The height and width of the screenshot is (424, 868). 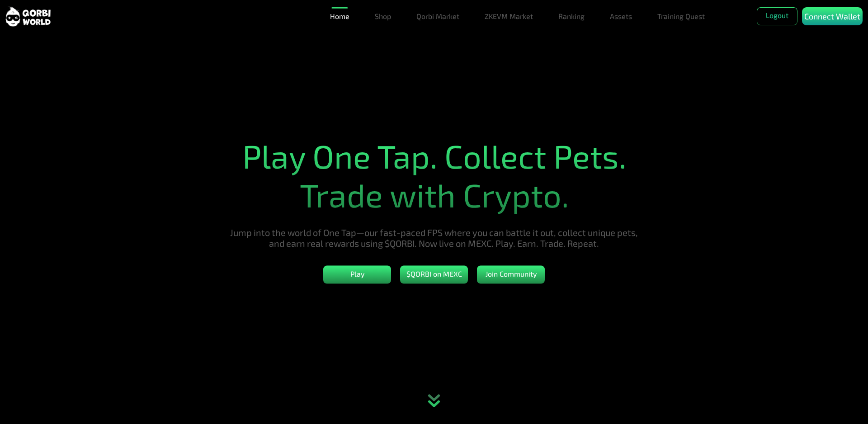 I want to click on button: Logout, so click(x=777, y=16).